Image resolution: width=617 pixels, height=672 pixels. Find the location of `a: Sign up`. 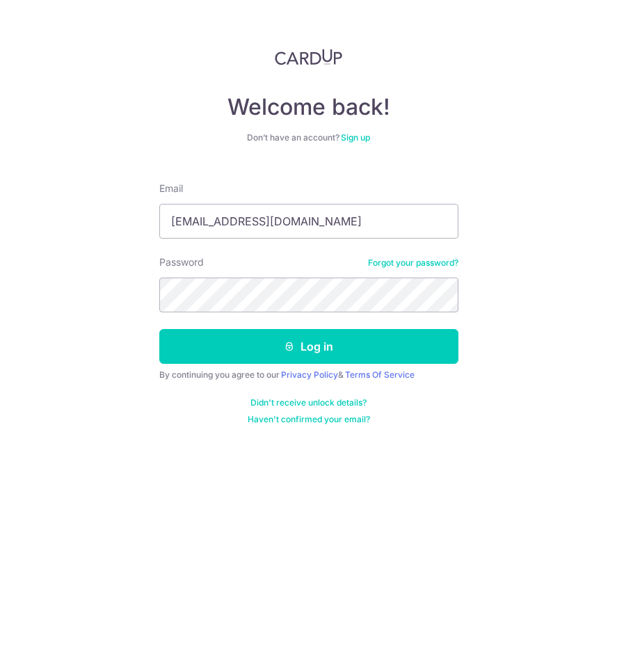

a: Sign up is located at coordinates (356, 137).